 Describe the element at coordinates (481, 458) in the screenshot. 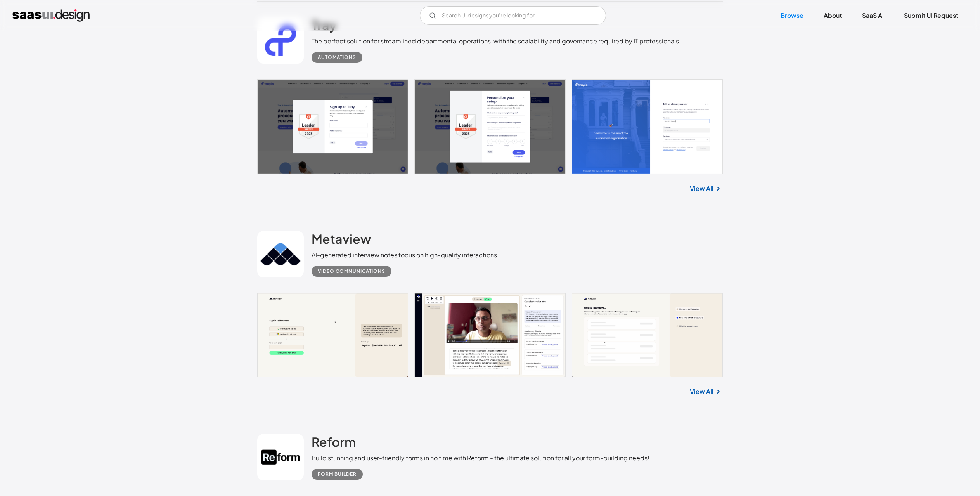

I see `div: Build stunning and user-friendly forms in no time with Reform - the ultimate solution for all you...` at that location.